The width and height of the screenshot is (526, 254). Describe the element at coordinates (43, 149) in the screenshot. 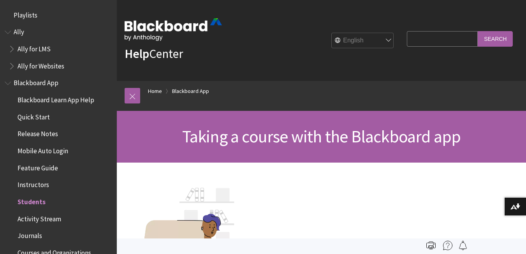

I see `span: Mobile Auto Login` at that location.